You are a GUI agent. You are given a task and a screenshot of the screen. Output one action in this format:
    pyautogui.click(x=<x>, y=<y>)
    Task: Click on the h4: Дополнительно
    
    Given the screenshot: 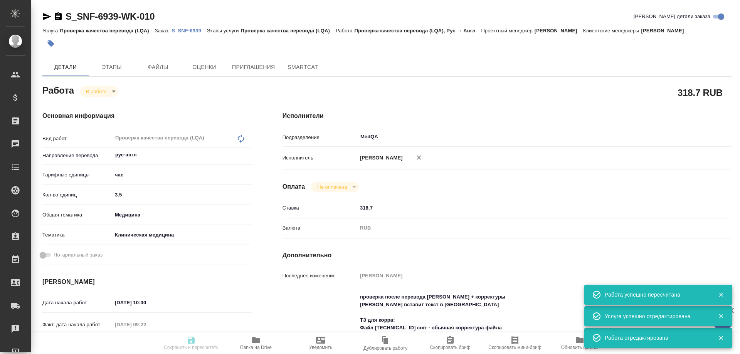 What is the action you would take?
    pyautogui.click(x=507, y=255)
    